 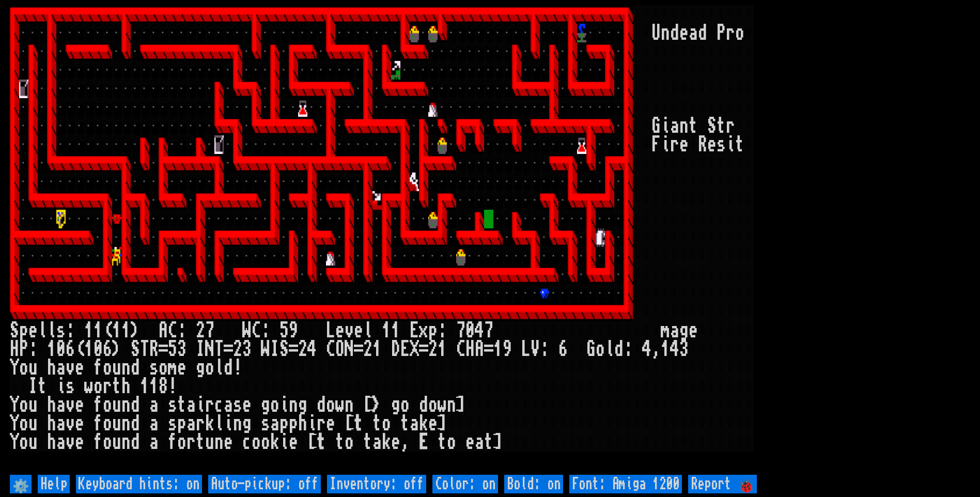 What do you see at coordinates (145, 349) in the screenshot?
I see `div: T` at bounding box center [145, 349].